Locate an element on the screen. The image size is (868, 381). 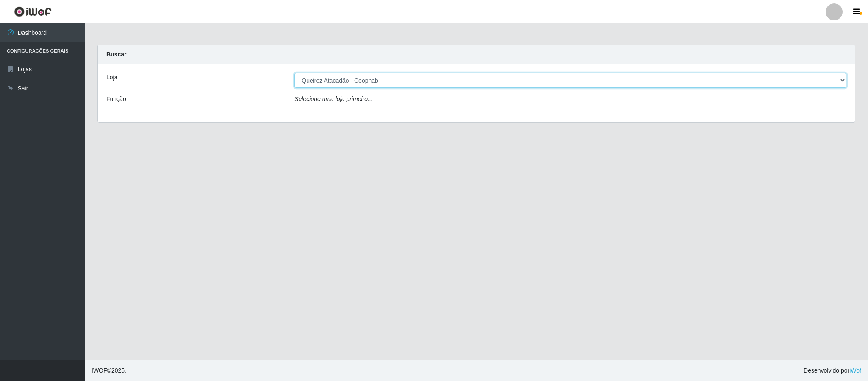
a: iWof is located at coordinates (855, 370).